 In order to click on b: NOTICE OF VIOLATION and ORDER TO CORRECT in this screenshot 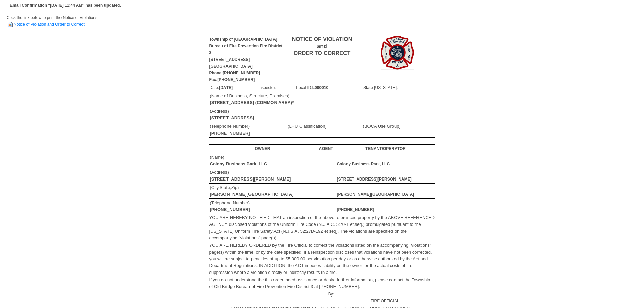, I will do `click(322, 46)`.